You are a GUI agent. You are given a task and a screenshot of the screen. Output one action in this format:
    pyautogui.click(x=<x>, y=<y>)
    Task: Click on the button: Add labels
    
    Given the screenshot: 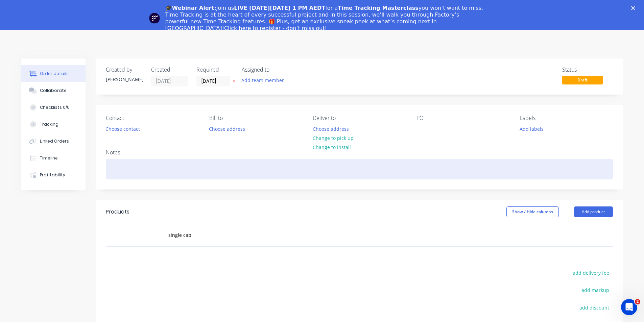 What is the action you would take?
    pyautogui.click(x=532, y=129)
    